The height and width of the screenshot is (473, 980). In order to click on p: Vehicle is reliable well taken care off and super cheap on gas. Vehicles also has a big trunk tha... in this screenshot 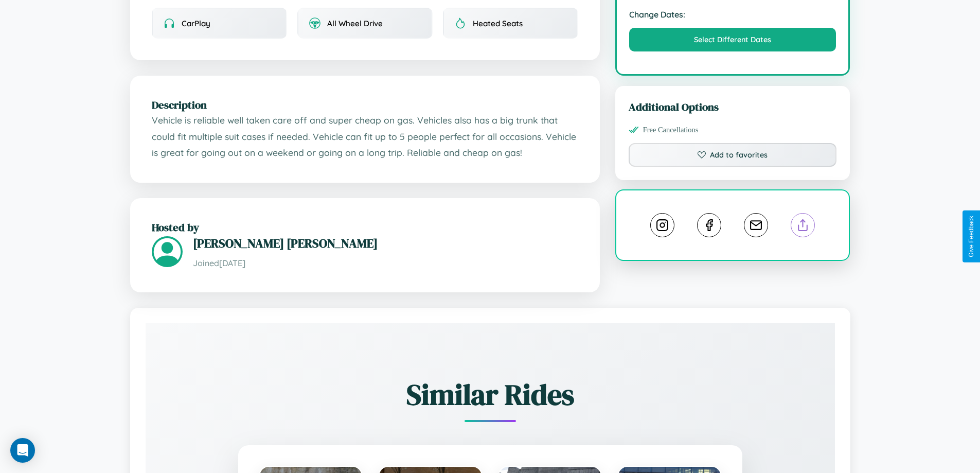, I will do `click(365, 137)`.